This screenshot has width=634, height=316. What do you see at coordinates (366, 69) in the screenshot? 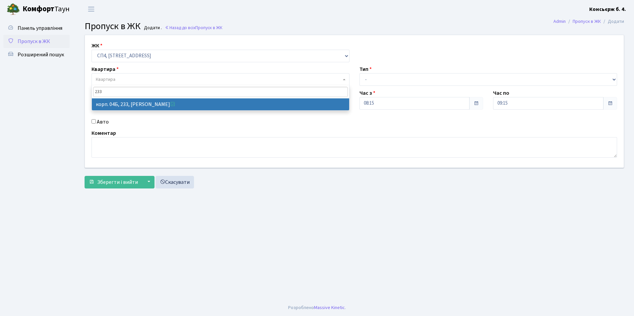
I see `label: Тип` at bounding box center [366, 69].